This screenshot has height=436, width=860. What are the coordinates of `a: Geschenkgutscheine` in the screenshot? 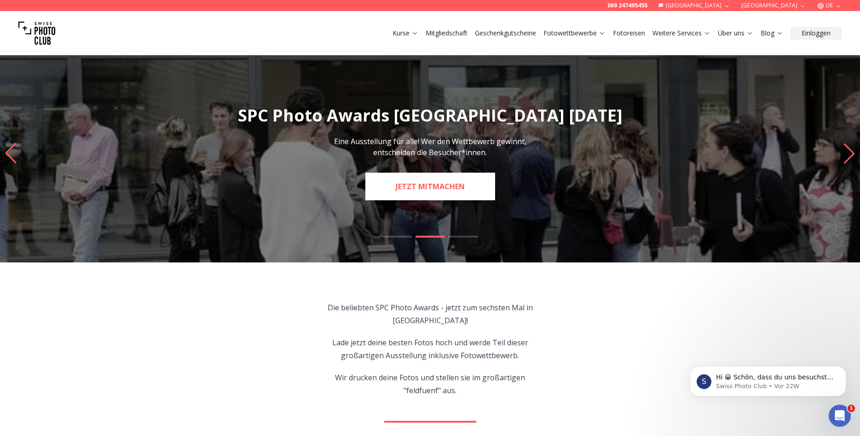 It's located at (505, 33).